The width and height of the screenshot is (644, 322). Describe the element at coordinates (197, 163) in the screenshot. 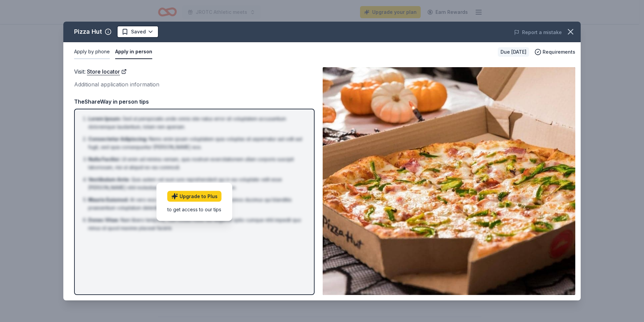

I see `li: Ut enim ad minima veniam, quis nostrum exercitationem ullam corporis suscipit laboriosam, nisi ut...` at that location.